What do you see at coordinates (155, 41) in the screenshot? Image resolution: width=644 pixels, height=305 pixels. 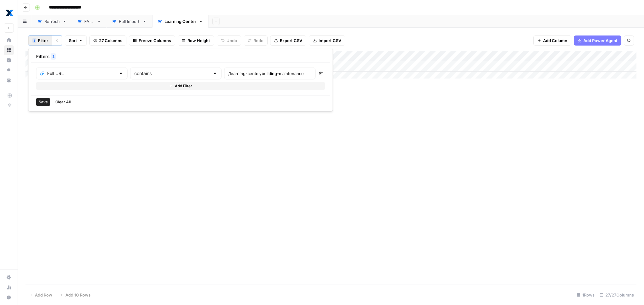 I see `span: Freeze Columns` at bounding box center [155, 41].